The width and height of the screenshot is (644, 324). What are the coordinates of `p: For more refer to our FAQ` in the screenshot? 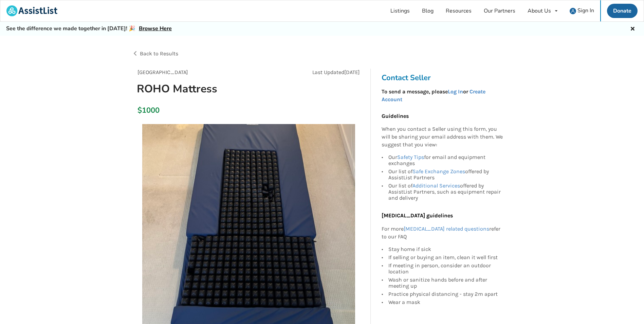 It's located at (442, 233).